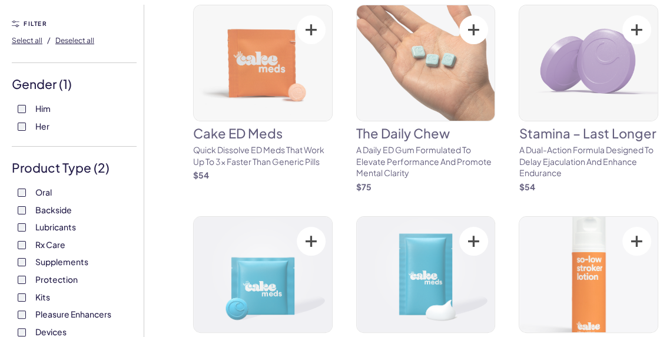 Image resolution: width=670 pixels, height=337 pixels. What do you see at coordinates (262, 133) in the screenshot?
I see `h3: Cake ED Meds` at bounding box center [262, 133].